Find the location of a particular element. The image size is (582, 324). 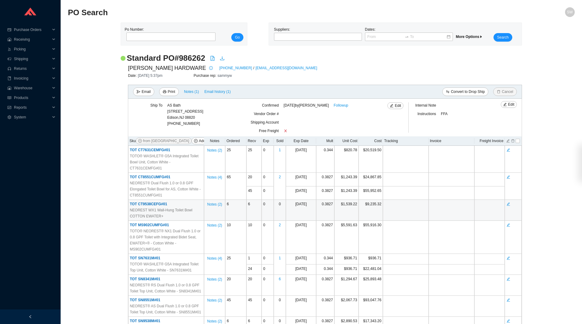

th: Mult is located at coordinates (325, 141).